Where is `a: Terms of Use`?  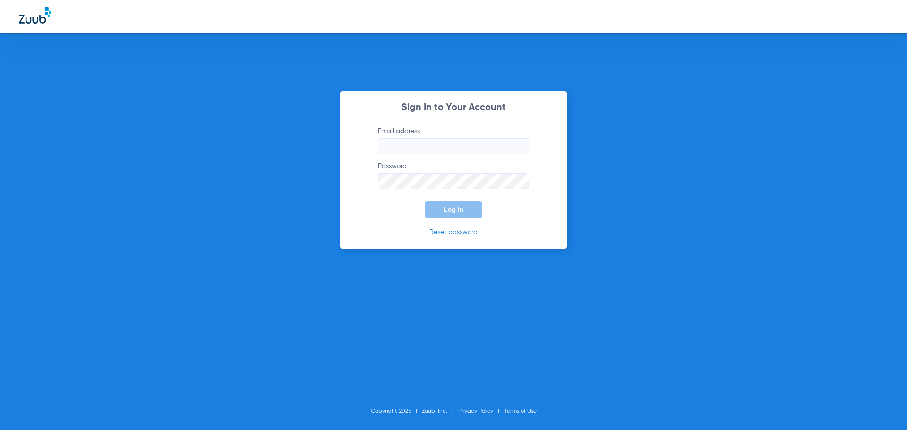 a: Terms of Use is located at coordinates (520, 412).